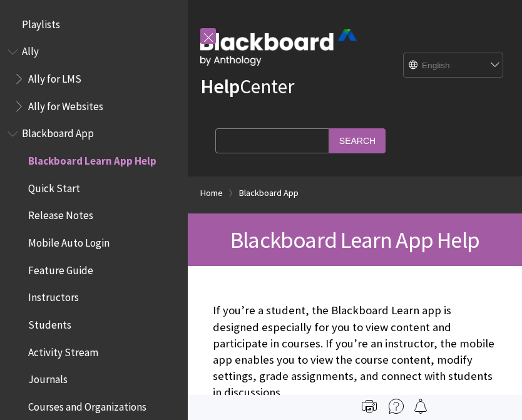 The image size is (522, 420). I want to click on span: Instructors, so click(54, 295).